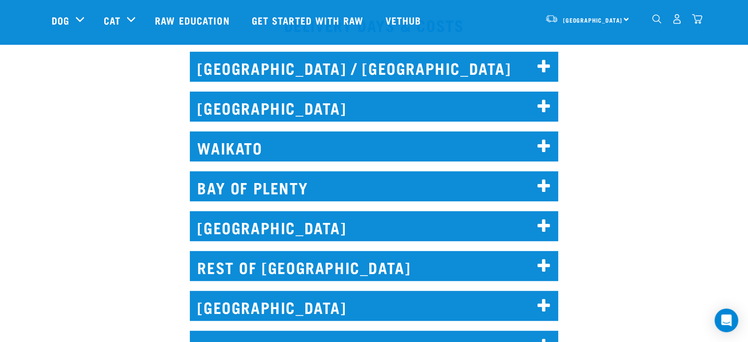 The height and width of the screenshot is (342, 748). Describe the element at coordinates (677, 19) in the screenshot. I see `img: user.png` at that location.